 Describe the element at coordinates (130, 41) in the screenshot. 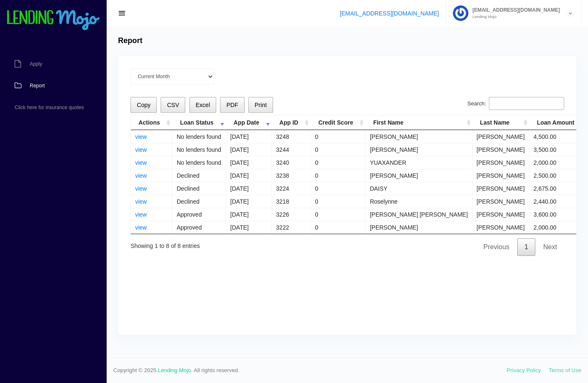

I see `h4: Report` at that location.